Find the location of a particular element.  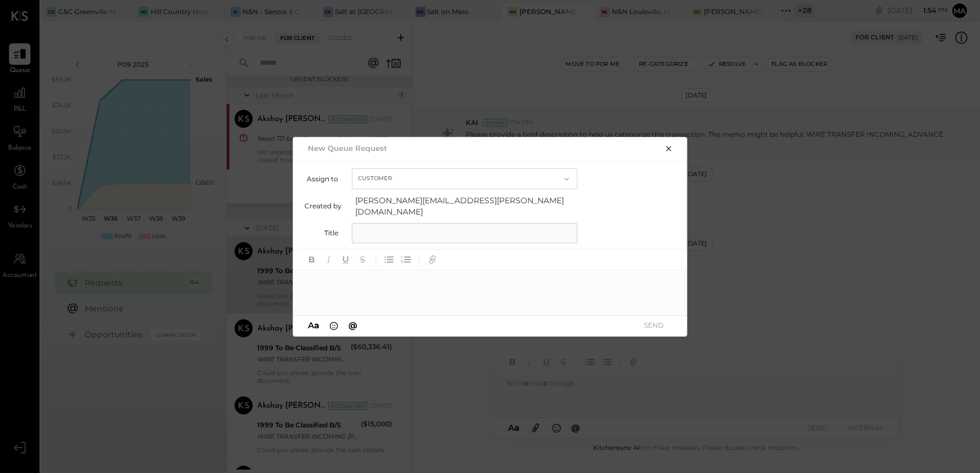

h2: New Queue Request is located at coordinates (347, 148).